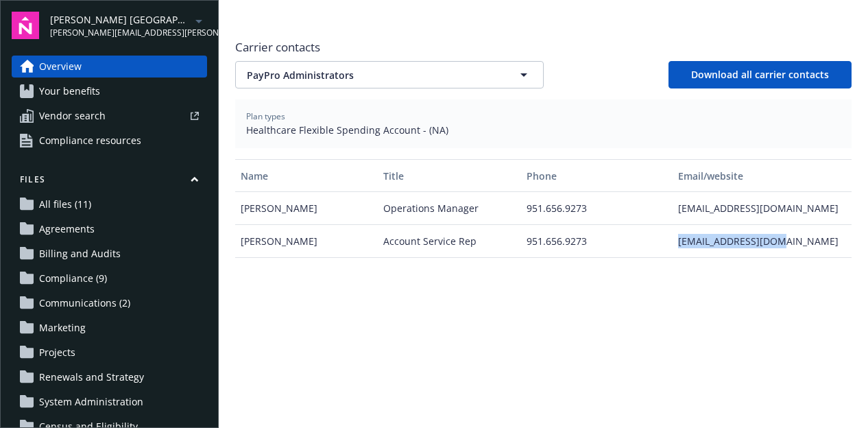  What do you see at coordinates (760, 74) in the screenshot?
I see `span: Download all carrier contacts` at bounding box center [760, 74].